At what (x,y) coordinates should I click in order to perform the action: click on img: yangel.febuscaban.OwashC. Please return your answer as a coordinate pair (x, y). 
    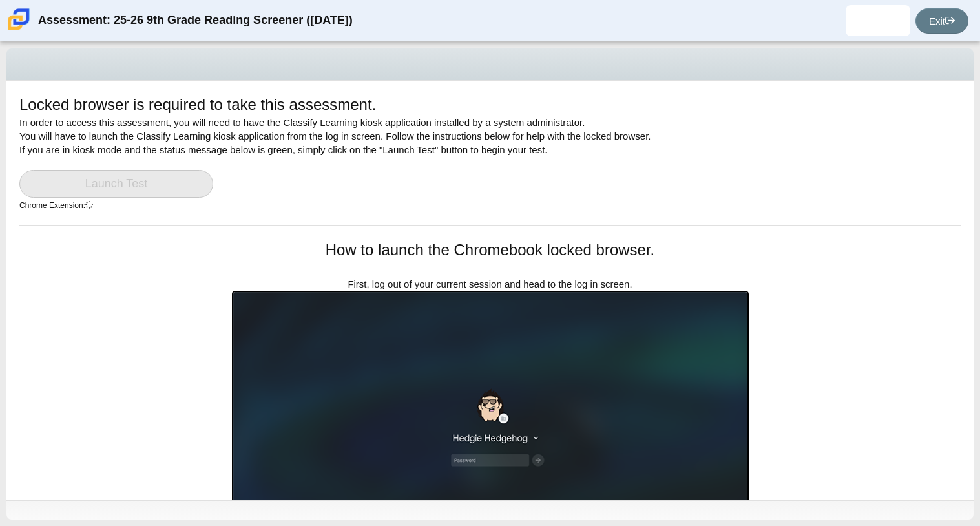
    Looking at the image, I should click on (878, 21).